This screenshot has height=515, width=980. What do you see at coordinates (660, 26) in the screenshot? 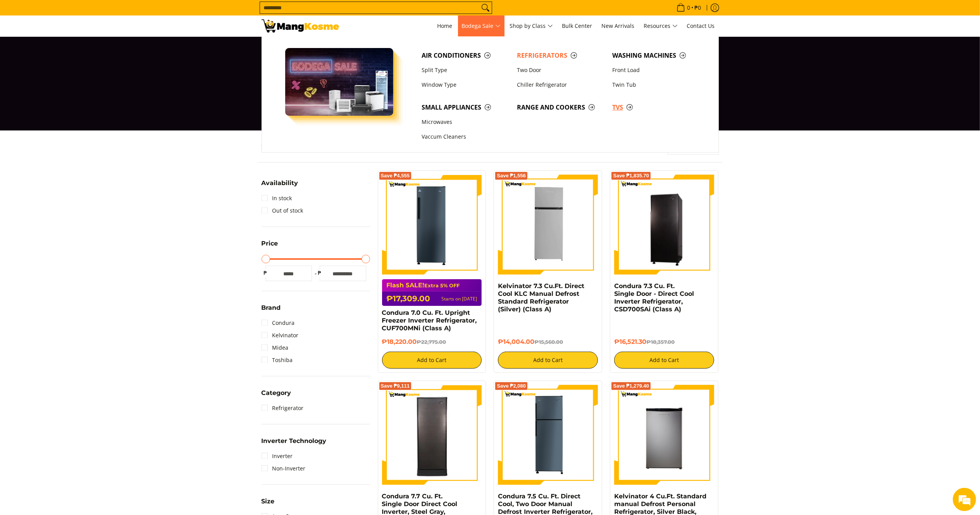
I see `a: Resources` at bounding box center [660, 26].